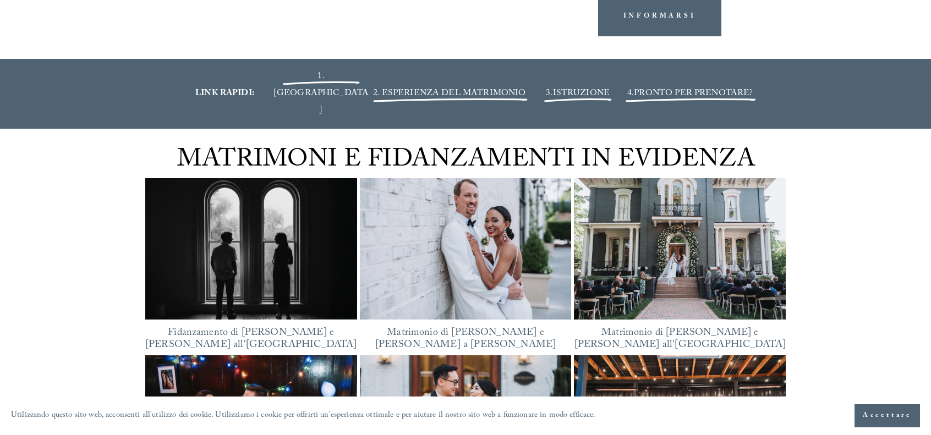  What do you see at coordinates (582, 94) in the screenshot?
I see `a: ISTRUZIONE` at bounding box center [582, 94].